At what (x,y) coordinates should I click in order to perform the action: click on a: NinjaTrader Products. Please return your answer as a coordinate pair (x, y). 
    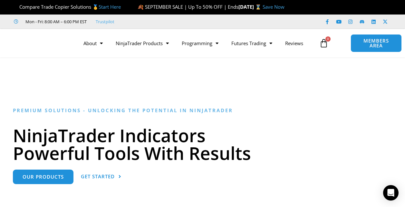
    Looking at the image, I should click on (142, 43).